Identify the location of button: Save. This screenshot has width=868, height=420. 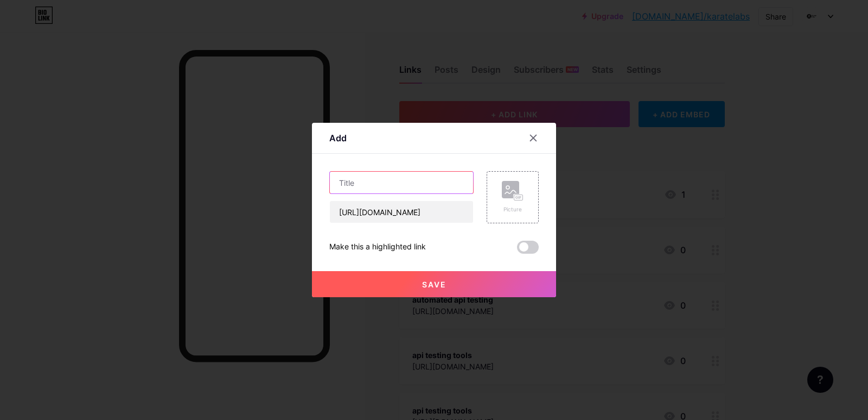
(434, 284).